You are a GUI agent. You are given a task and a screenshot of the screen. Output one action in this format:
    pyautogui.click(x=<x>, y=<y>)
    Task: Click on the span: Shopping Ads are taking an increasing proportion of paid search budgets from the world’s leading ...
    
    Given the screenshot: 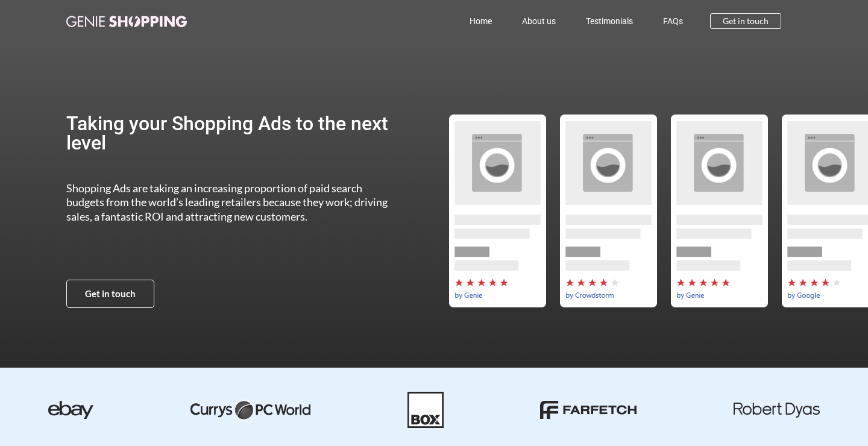 What is the action you would take?
    pyautogui.click(x=227, y=202)
    